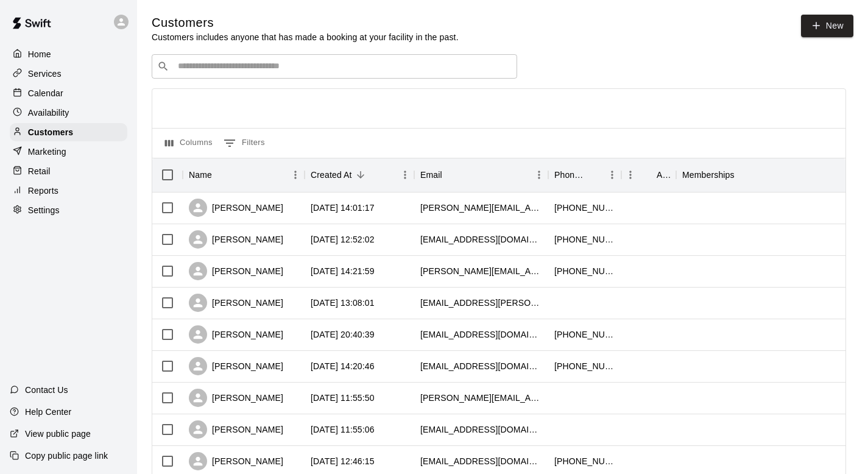  What do you see at coordinates (244, 144) in the screenshot?
I see `button: Show filters` at bounding box center [244, 144].